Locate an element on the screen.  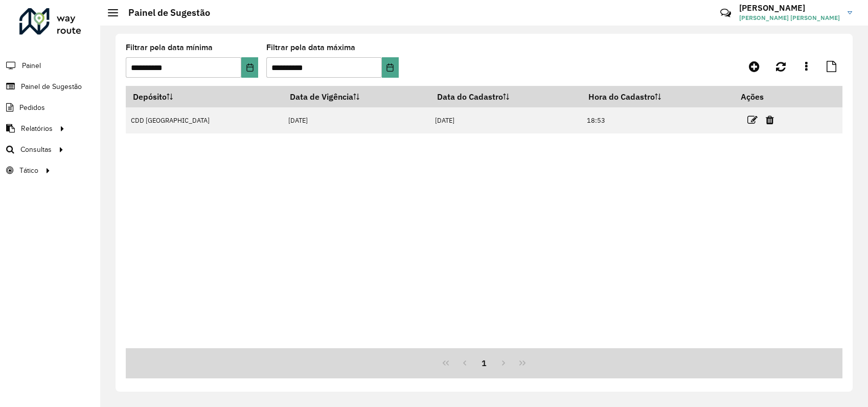
span: Relatórios is located at coordinates (37, 128).